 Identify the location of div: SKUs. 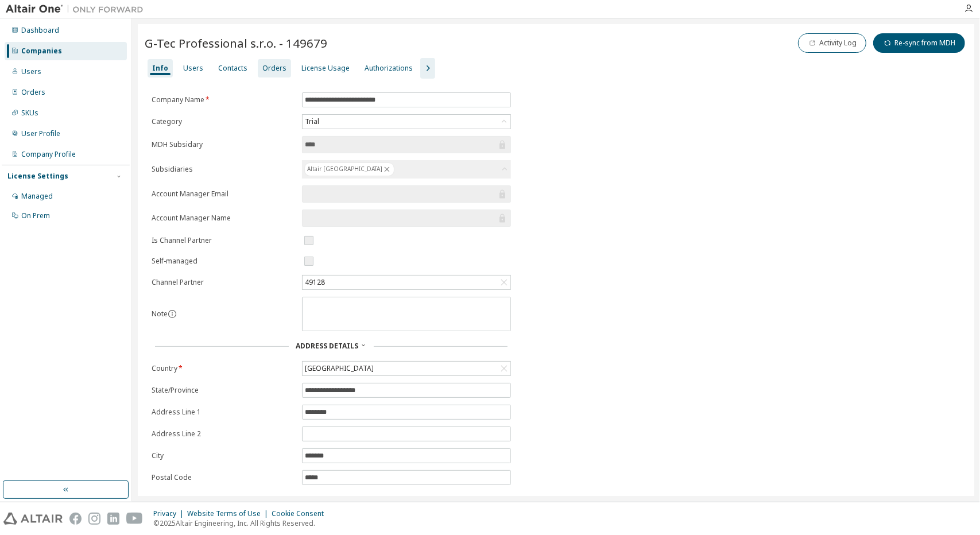
(30, 113).